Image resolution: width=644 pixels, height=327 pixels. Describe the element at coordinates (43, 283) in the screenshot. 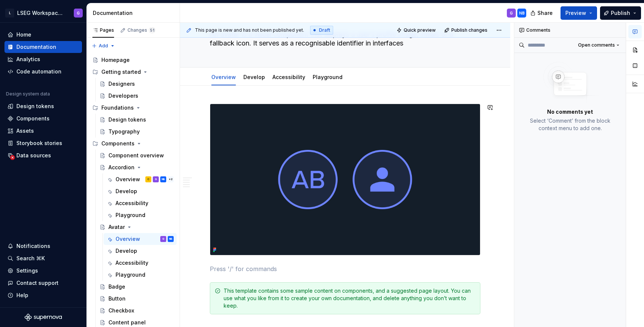

I see `button: Contact support` at that location.